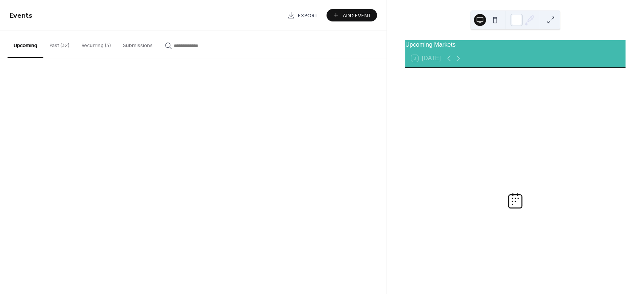 This screenshot has height=294, width=644. Describe the element at coordinates (96, 44) in the screenshot. I see `button: Recurring (5)` at that location.